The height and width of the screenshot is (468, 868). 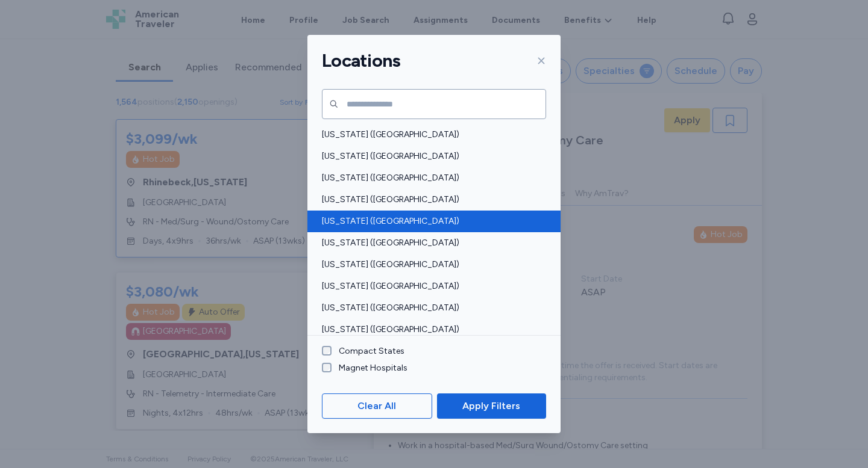 I want to click on label: Compact States, so click(x=368, y=351).